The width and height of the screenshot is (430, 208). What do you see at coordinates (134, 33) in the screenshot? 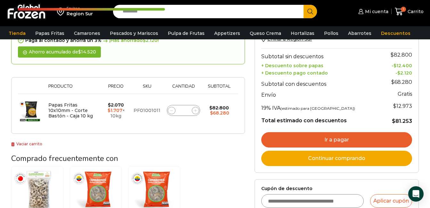
I see `a: Pescados y Mariscos` at bounding box center [134, 33].